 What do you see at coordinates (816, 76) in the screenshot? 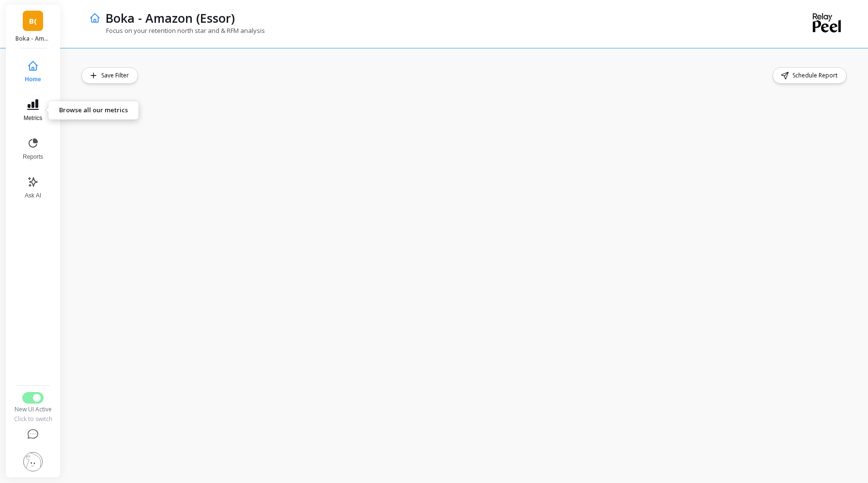
I see `span: Schedule Report` at bounding box center [816, 76].